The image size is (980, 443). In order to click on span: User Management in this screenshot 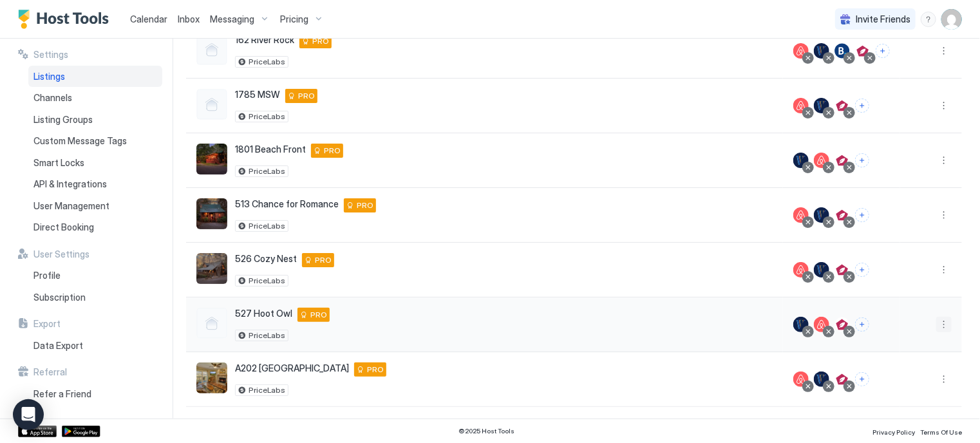, I will do `click(71, 206)`.